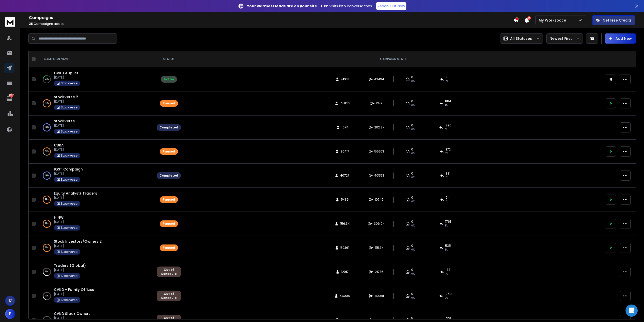  Describe the element at coordinates (76, 193) in the screenshot. I see `a: Equity Analyst/ Traders` at that location.